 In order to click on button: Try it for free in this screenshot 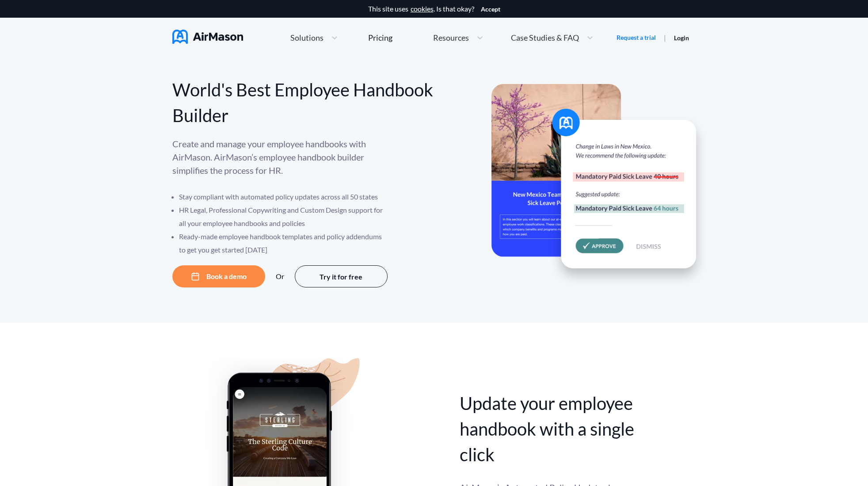, I will do `click(341, 276)`.